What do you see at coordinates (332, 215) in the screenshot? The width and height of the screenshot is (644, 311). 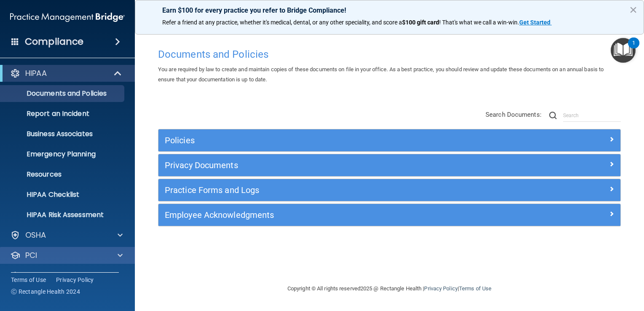 I see `h5: Employee Acknowledgments` at bounding box center [332, 215].